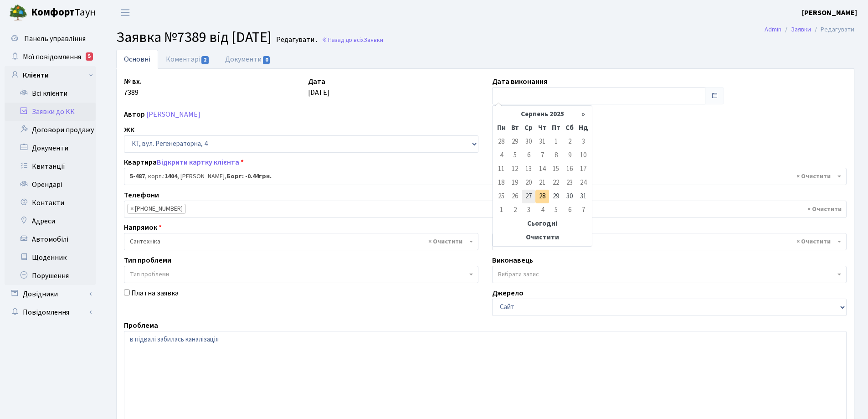 This screenshot has height=419, width=868. What do you see at coordinates (50, 185) in the screenshot?
I see `a: Орендарі` at bounding box center [50, 185].